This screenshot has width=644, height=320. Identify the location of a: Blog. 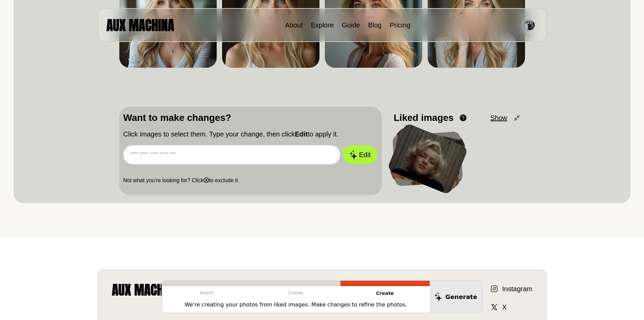
(375, 25).